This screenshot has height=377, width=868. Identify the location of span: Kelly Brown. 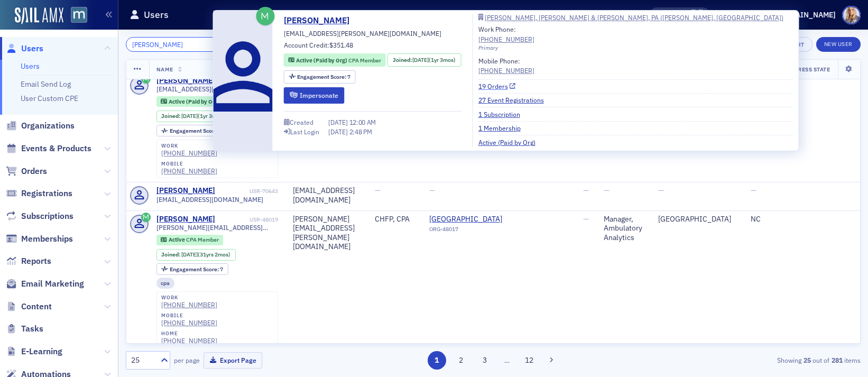
(693, 14).